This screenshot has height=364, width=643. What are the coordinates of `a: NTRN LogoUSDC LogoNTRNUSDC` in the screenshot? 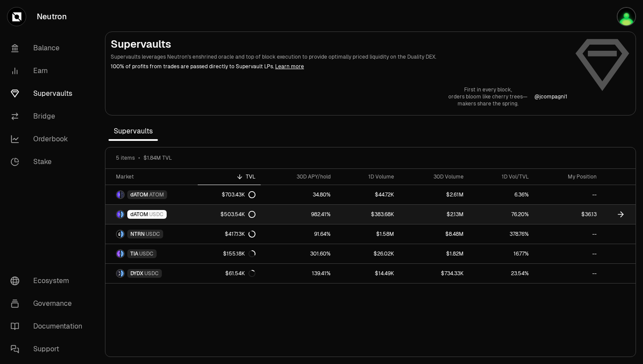 It's located at (151, 234).